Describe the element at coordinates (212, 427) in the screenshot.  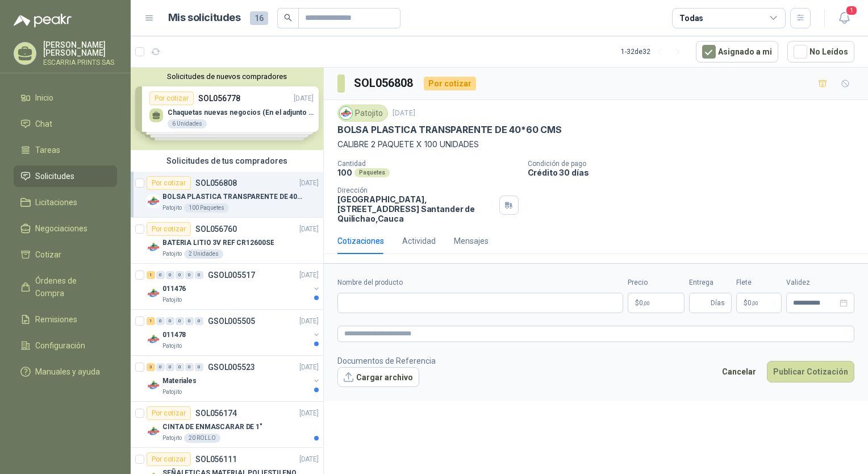
I see `p: CINTA DE ENMASCARAR DE 1"` at that location.